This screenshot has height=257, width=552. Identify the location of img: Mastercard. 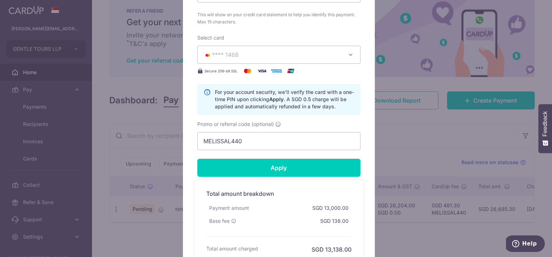
(248, 71).